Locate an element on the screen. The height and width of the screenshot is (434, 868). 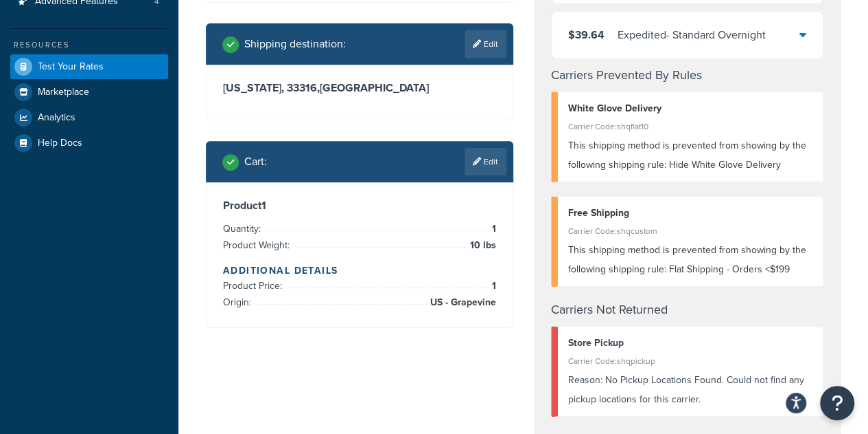
li: Marketplace is located at coordinates (89, 92).